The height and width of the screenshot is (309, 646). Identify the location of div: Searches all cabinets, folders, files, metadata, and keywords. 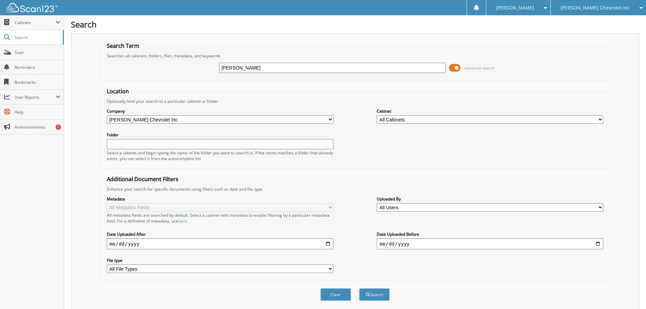
(355, 56).